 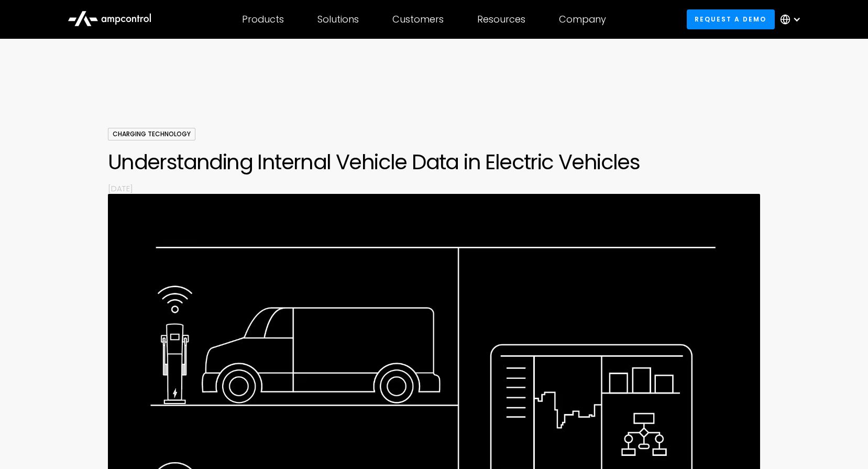 I want to click on div: Solutions, so click(x=338, y=20).